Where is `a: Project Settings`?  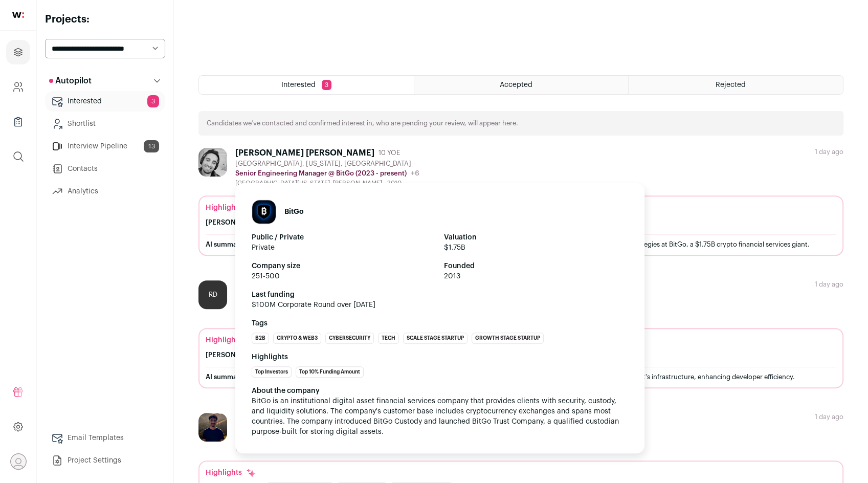
a: Project Settings is located at coordinates (105, 460).